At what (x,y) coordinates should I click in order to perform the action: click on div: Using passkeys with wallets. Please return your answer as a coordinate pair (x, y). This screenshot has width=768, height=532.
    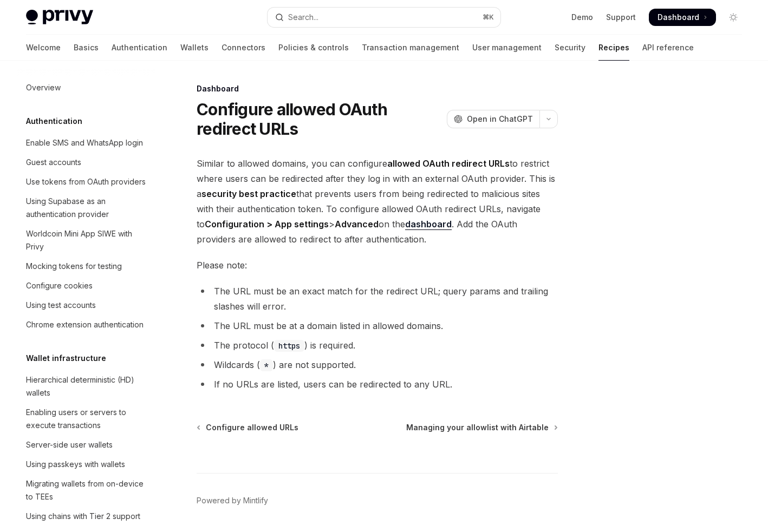
    Looking at the image, I should click on (75, 464).